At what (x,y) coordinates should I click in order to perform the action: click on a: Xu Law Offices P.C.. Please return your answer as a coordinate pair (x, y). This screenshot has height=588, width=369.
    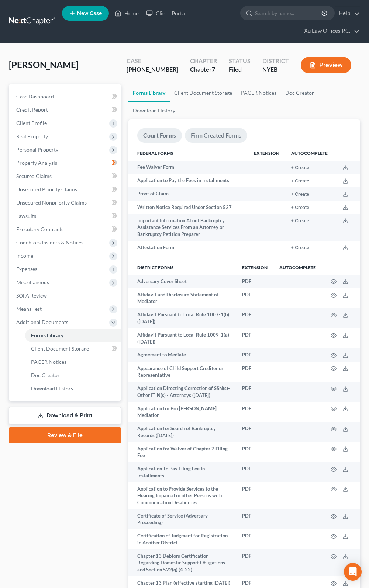
    Looking at the image, I should click on (330, 31).